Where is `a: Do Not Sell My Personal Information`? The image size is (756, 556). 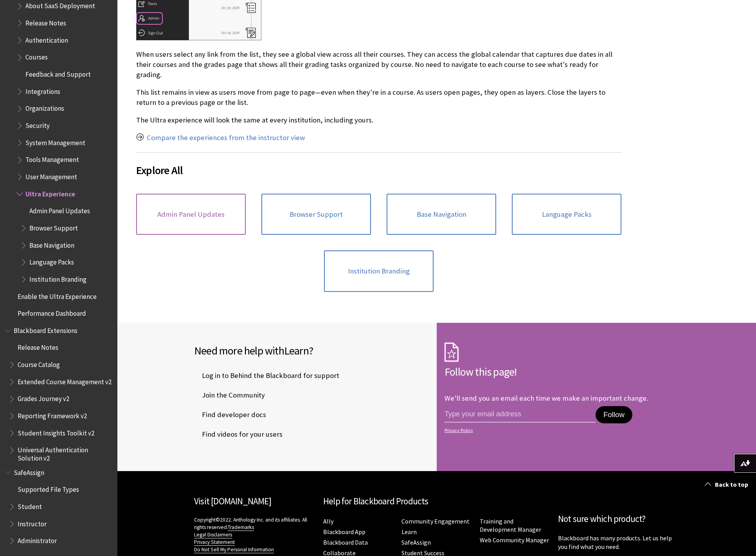
a: Do Not Sell My Personal Information is located at coordinates (234, 550).